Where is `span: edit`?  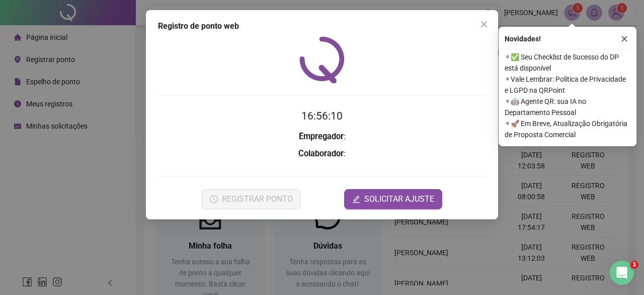 span: edit is located at coordinates (356, 199).